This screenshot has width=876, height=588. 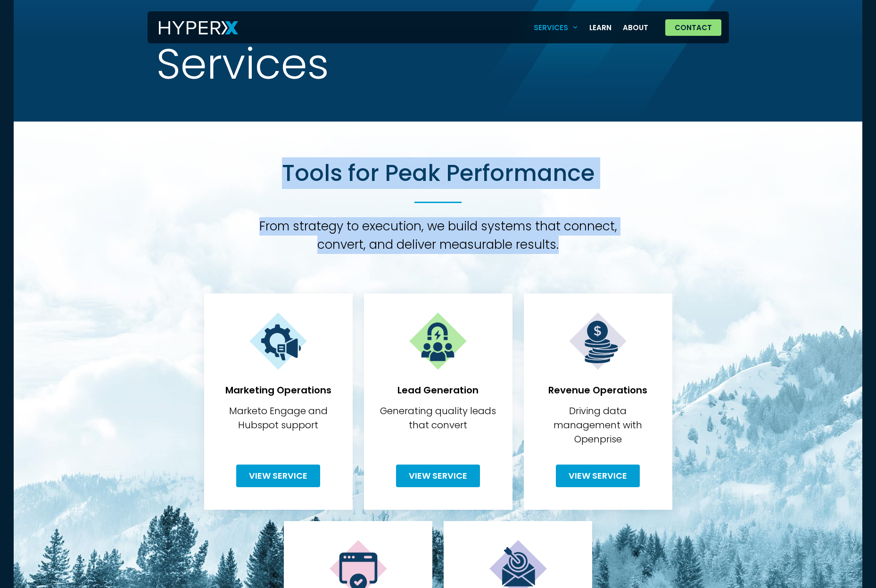 I want to click on img: Services 3, so click(x=278, y=341).